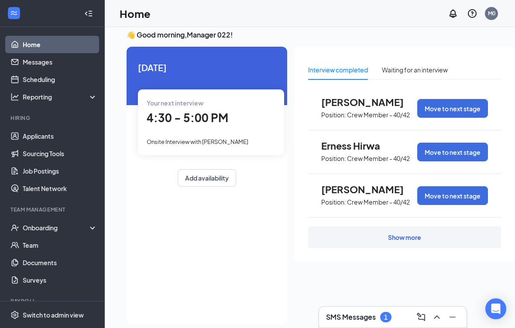  Describe the element at coordinates (321, 35) in the screenshot. I see `h3: 👋 Good morning, Manager 022 !` at that location.